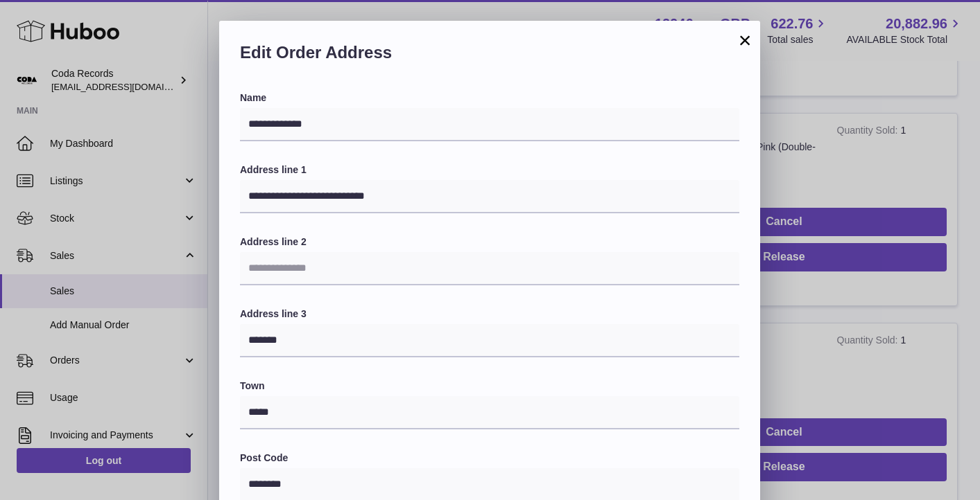 Image resolution: width=980 pixels, height=500 pixels. I want to click on label: Address line 3, so click(489, 314).